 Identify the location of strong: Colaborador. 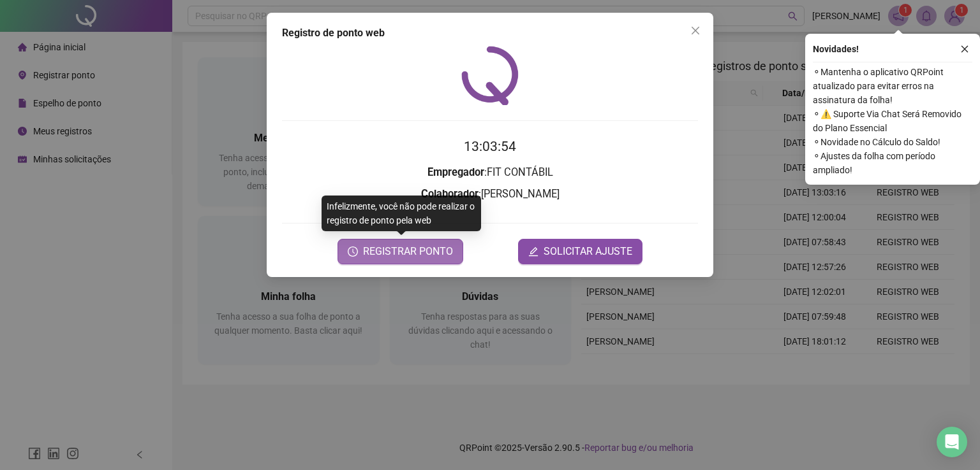
(449, 194).